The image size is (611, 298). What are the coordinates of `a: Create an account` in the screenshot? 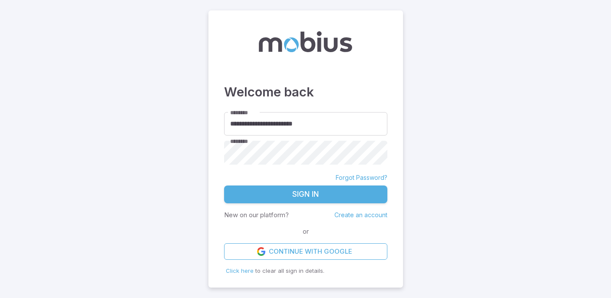 It's located at (361, 215).